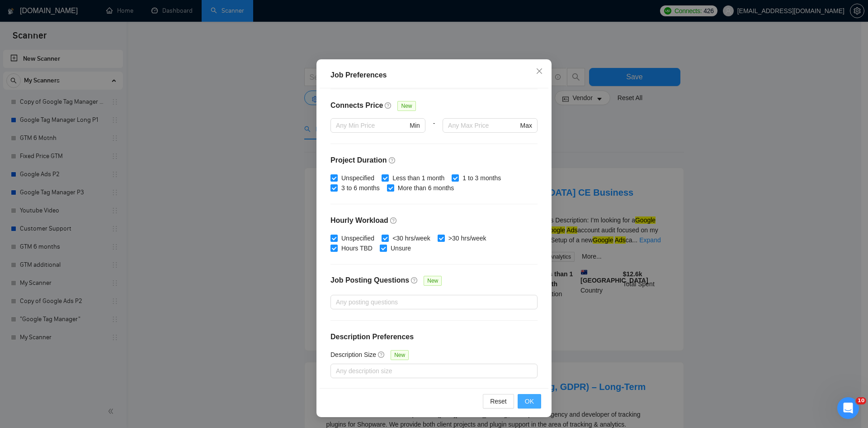 The width and height of the screenshot is (868, 428). I want to click on span: Less than 1 month, so click(418, 178).